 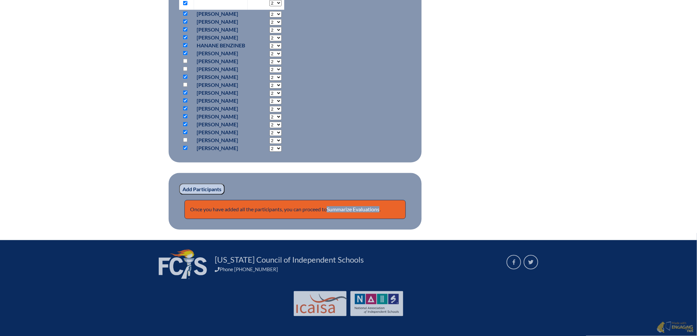 What do you see at coordinates (322, 304) in the screenshot?
I see `img: Int'l Council Advancing Independent School Accreditation logo` at bounding box center [322, 304].